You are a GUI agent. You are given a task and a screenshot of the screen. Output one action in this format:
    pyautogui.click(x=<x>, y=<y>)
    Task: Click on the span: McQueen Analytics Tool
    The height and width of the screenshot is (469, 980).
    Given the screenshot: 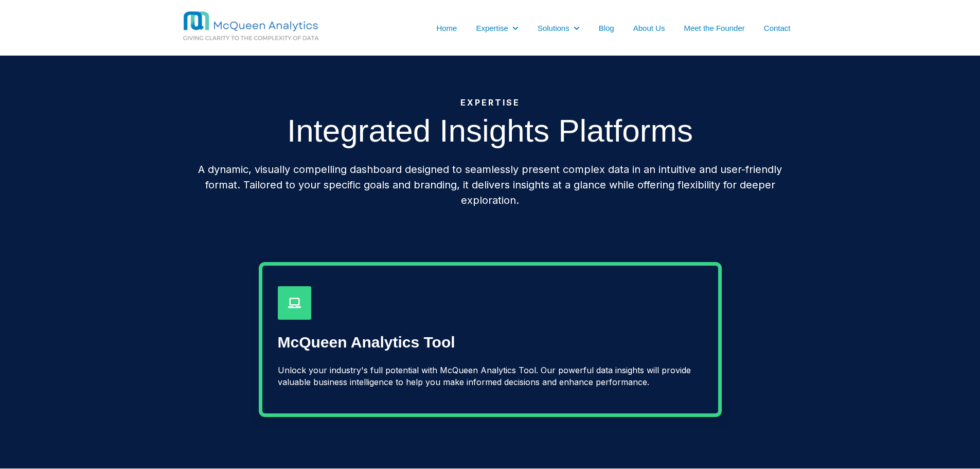 What is the action you would take?
    pyautogui.click(x=366, y=342)
    